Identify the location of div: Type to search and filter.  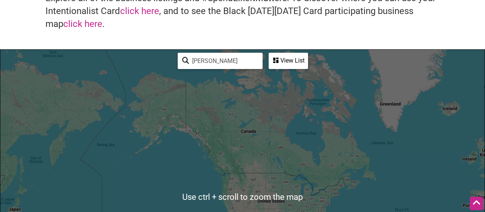
(220, 61).